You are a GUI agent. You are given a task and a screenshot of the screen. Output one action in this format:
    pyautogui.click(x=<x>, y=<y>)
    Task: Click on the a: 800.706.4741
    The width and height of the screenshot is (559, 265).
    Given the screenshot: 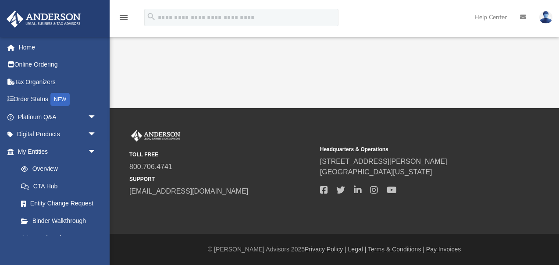 What is the action you would take?
    pyautogui.click(x=151, y=166)
    